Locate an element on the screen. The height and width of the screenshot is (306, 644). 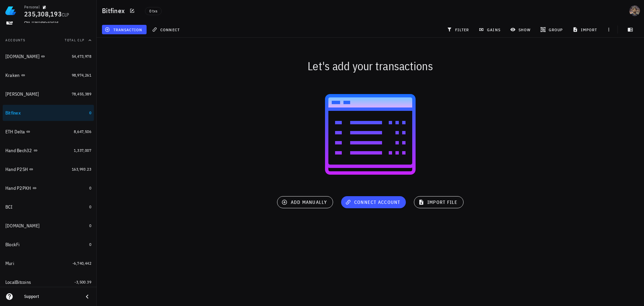
span: -6,740,442 is located at coordinates (82, 263).